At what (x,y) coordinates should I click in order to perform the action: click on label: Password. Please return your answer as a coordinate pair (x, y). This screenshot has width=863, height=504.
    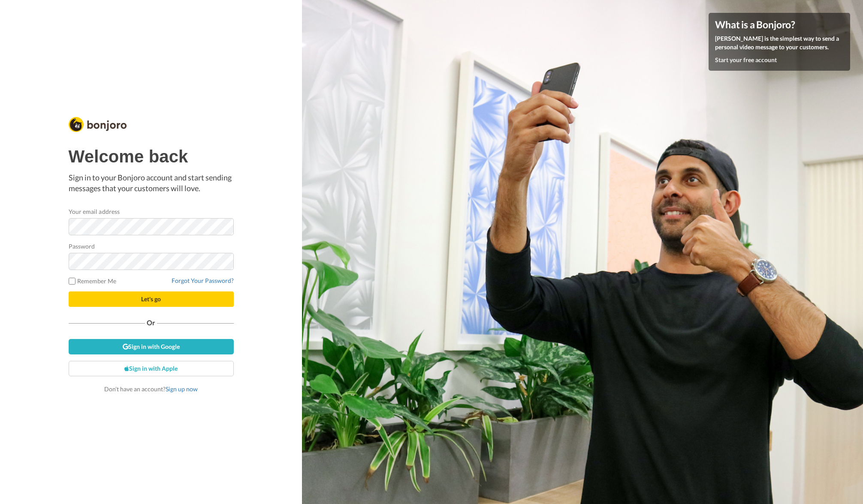
    Looking at the image, I should click on (82, 246).